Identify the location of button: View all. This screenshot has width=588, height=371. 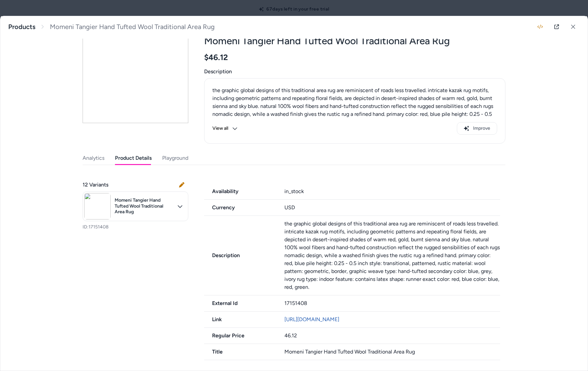
(225, 128).